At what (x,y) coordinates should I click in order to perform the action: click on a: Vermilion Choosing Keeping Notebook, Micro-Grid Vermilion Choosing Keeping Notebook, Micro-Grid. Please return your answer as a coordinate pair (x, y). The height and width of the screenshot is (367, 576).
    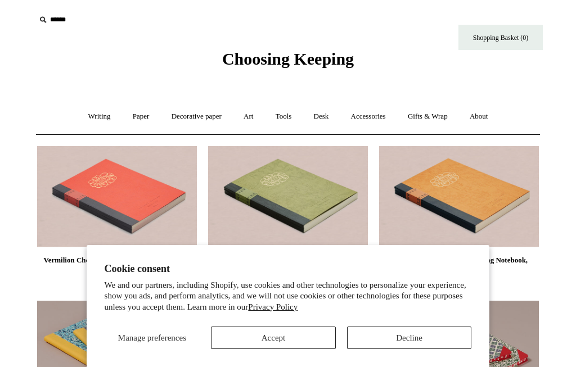
    Looking at the image, I should click on (117, 197).